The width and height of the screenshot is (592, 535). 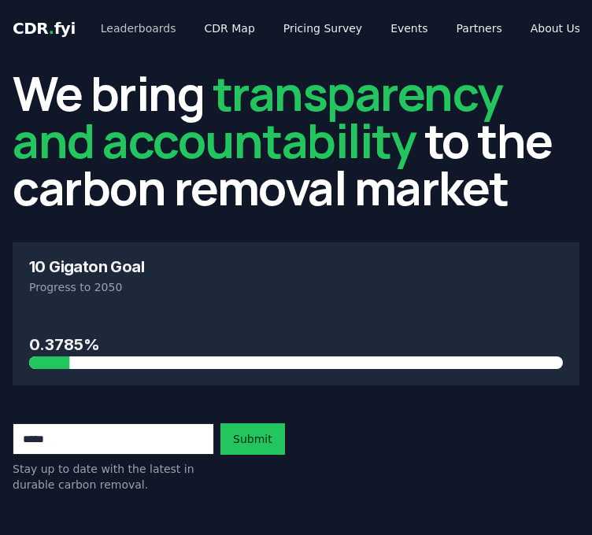 What do you see at coordinates (323, 28) in the screenshot?
I see `a: Pricing Survey` at bounding box center [323, 28].